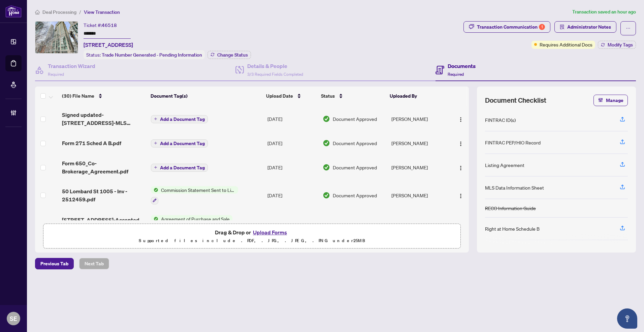  Describe the element at coordinates (104, 196) in the screenshot. I see `span: 50 Lombard St 1005 - Inv - 2512459.pdf` at that location.